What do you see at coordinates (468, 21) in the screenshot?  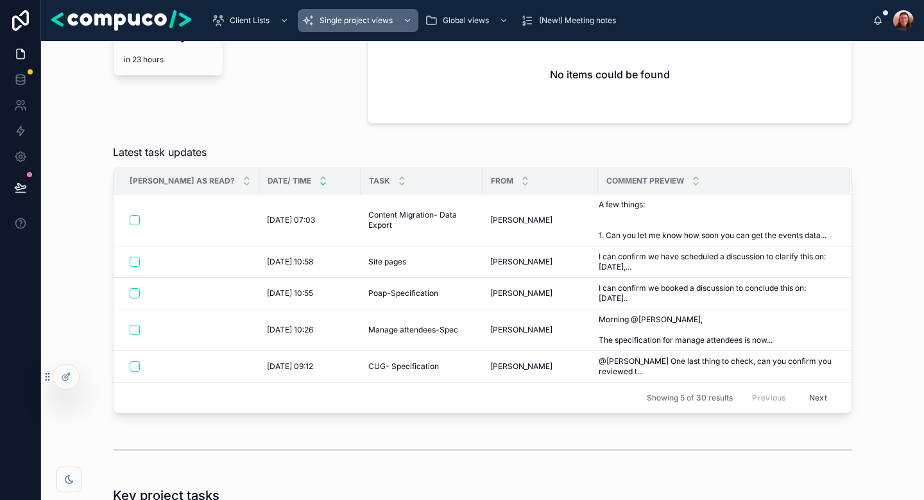 I see `a: Global views` at bounding box center [468, 21].